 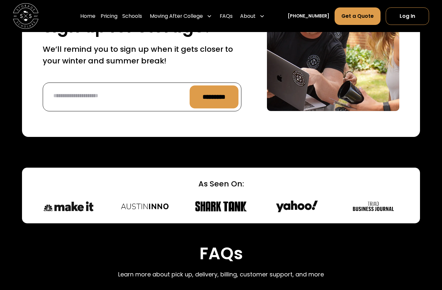 What do you see at coordinates (109, 16) in the screenshot?
I see `a: Pricing` at bounding box center [109, 16].